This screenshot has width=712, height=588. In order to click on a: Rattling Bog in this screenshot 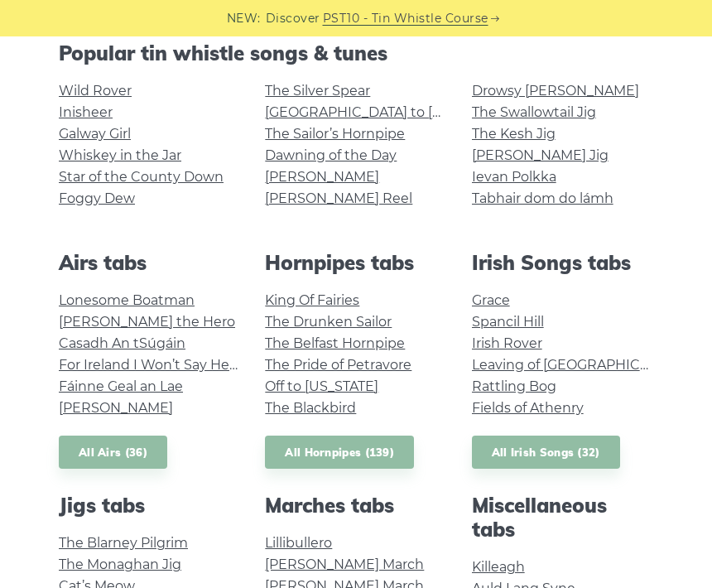, I will do `click(514, 386)`.